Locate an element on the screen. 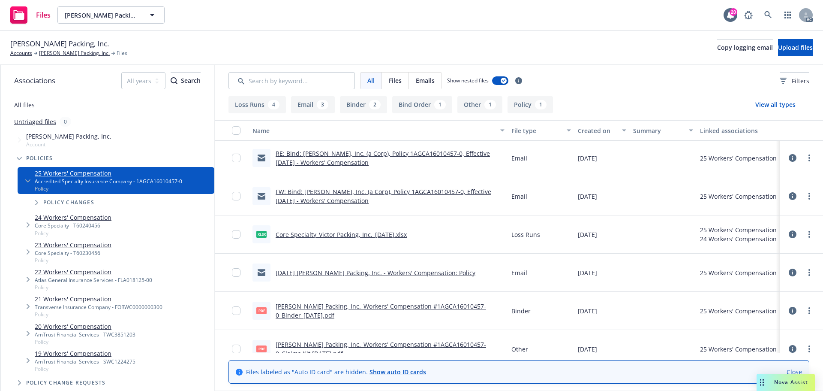  button: Email is located at coordinates (313, 105).